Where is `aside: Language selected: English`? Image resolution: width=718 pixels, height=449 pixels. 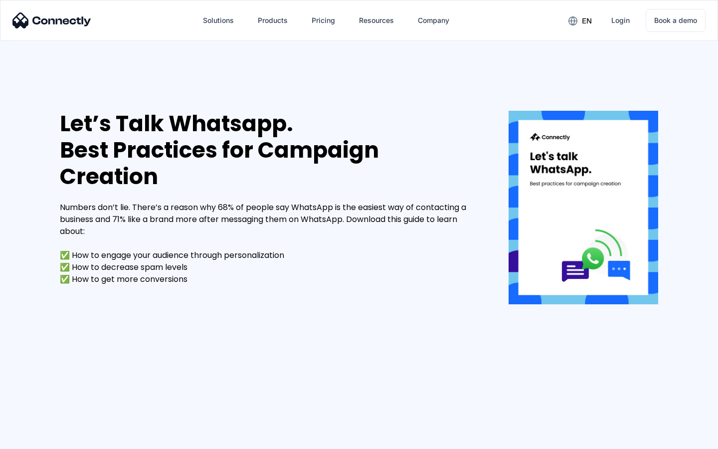
aside: Language selected: English is located at coordinates (35, 438).